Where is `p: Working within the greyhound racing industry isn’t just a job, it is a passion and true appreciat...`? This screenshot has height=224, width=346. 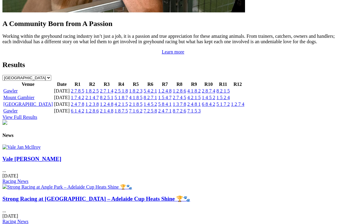 p: Working within the greyhound racing industry isn’t just a job, it is a passion and true appreciat... is located at coordinates (173, 39).